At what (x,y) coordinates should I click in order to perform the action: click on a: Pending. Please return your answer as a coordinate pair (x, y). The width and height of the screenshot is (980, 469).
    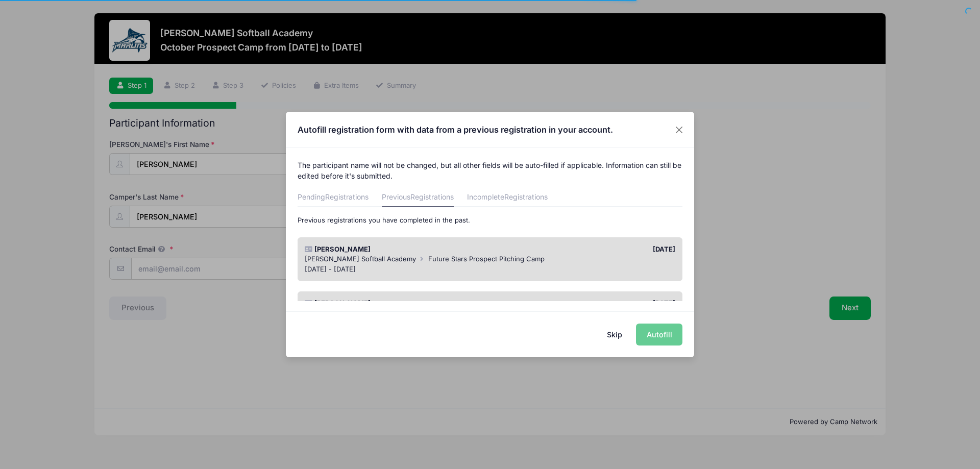
    Looking at the image, I should click on (333, 198).